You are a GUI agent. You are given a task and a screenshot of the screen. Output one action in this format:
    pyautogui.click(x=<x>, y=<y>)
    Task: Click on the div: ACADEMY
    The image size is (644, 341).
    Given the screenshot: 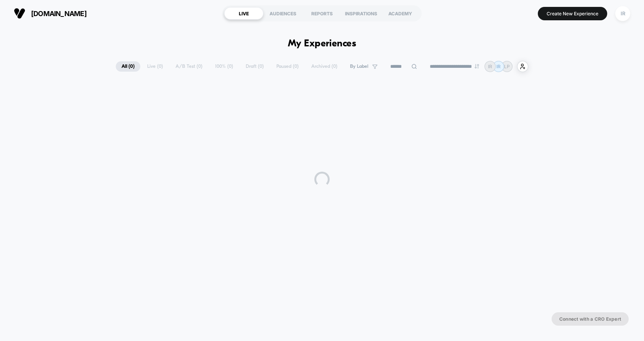 What is the action you would take?
    pyautogui.click(x=400, y=13)
    